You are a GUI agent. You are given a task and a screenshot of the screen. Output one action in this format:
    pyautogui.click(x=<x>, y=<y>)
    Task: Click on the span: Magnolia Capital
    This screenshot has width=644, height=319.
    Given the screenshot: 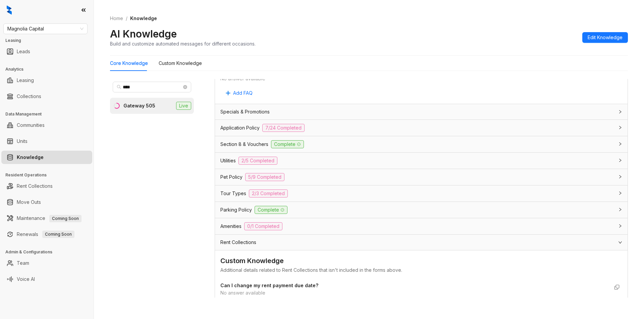 What is the action you would take?
    pyautogui.click(x=46, y=29)
    